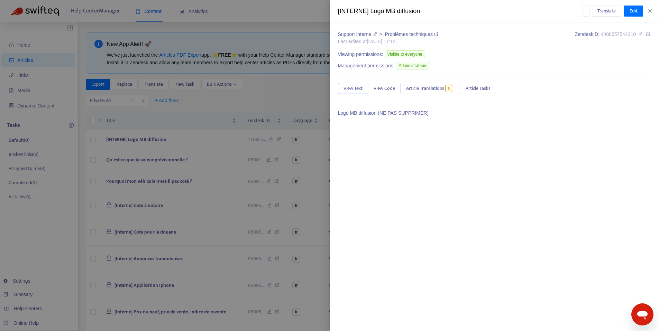 Image resolution: width=659 pixels, height=331 pixels. Describe the element at coordinates (618, 34) in the screenshot. I see `span: 4408557544210` at that location.